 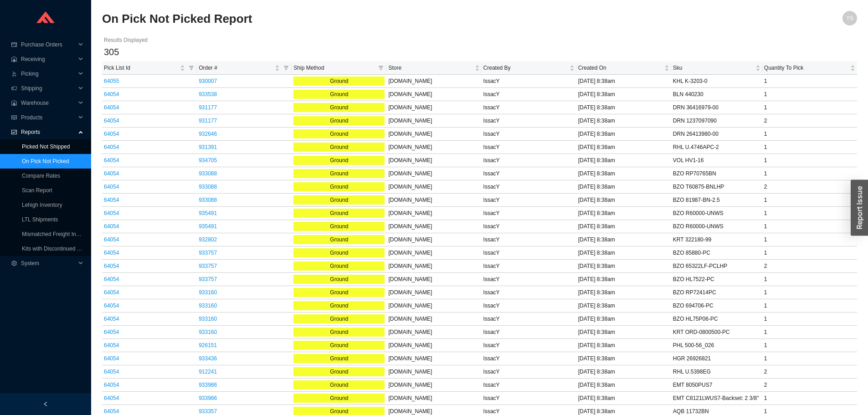 What do you see at coordinates (208, 107) in the screenshot?
I see `a: 931177` at bounding box center [208, 107].